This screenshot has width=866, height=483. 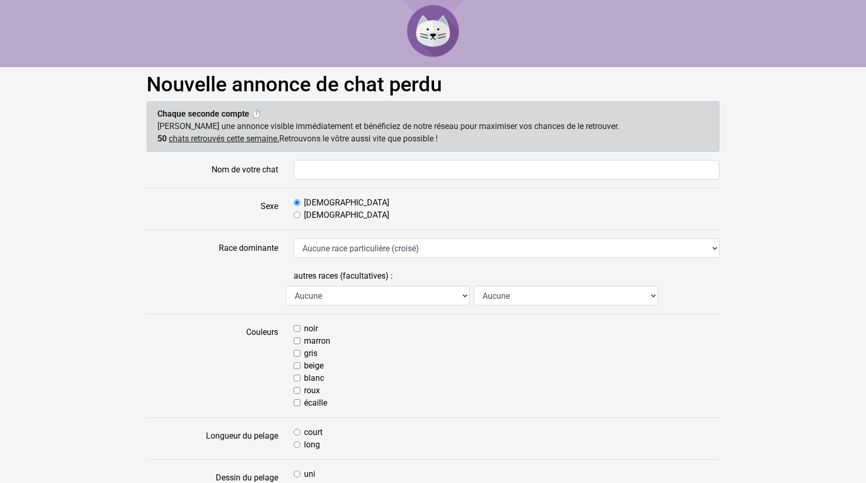 I want to click on u: chats retrouvés cette semaine., so click(x=224, y=138).